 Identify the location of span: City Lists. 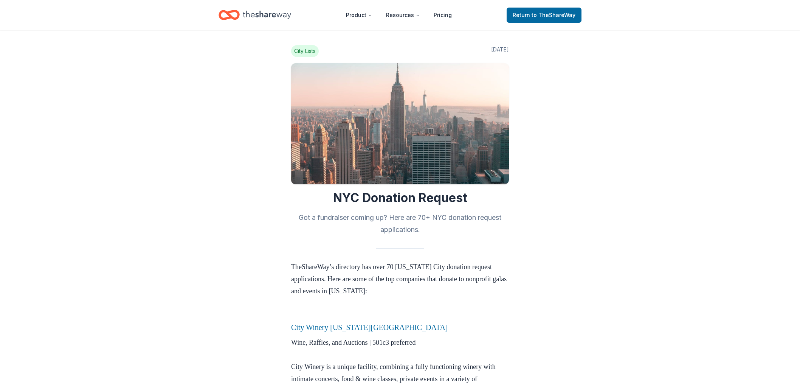
(305, 51).